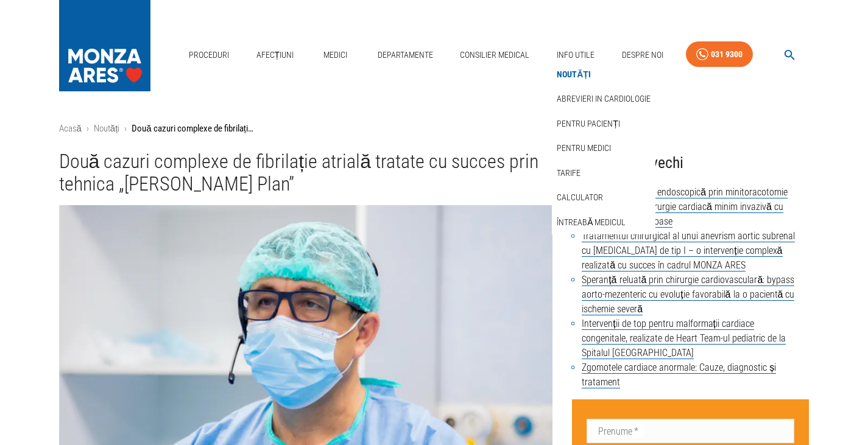 The width and height of the screenshot is (868, 445). I want to click on h4: Articole mai vechi, so click(690, 163).